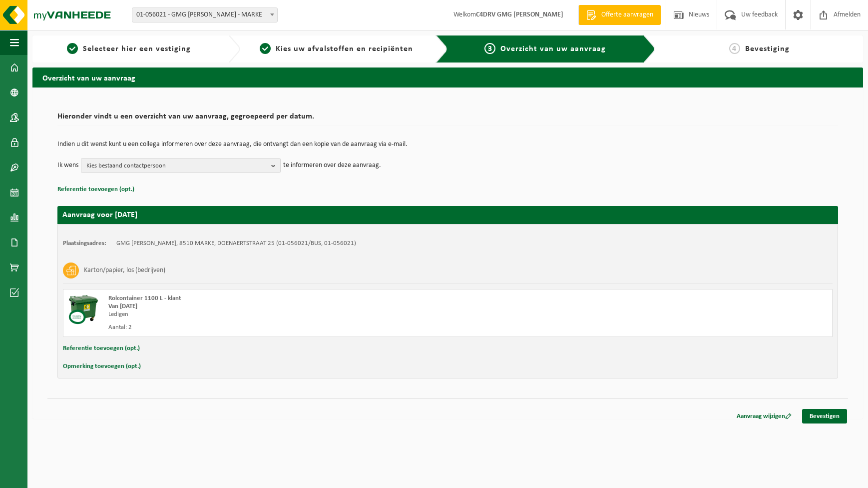  What do you see at coordinates (620, 15) in the screenshot?
I see `a: Offerte aanvragen` at bounding box center [620, 15].